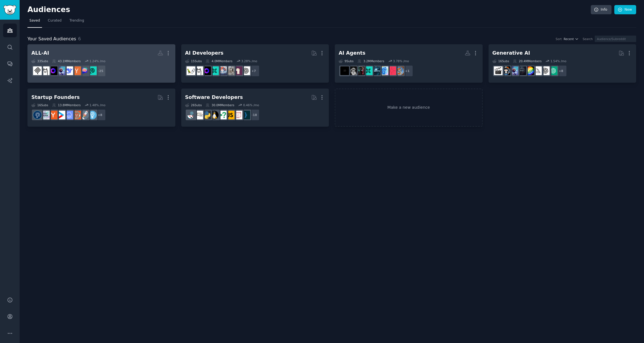 The height and width of the screenshot is (343, 644). What do you see at coordinates (206, 115) in the screenshot?
I see `img: Python` at bounding box center [206, 115].